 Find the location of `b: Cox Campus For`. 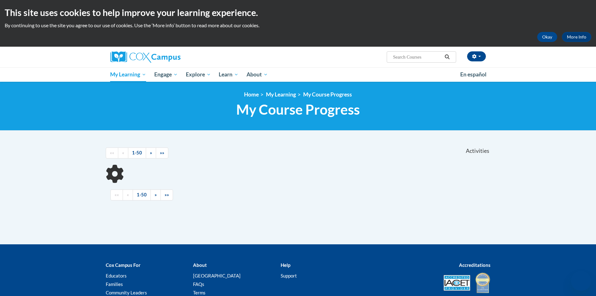

b: Cox Campus For is located at coordinates (123, 265).